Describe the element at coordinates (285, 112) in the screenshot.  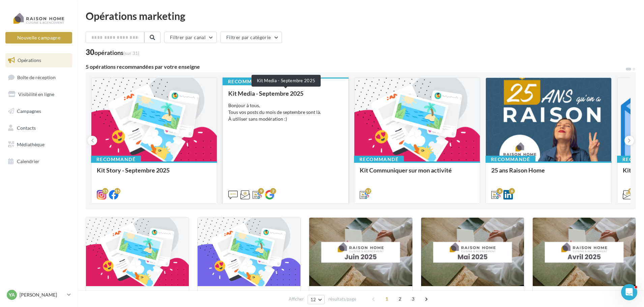
I see `div: Bonjour à tous, Tous vos posts du mois de septembre sont là. À utiliser sans modération :)` at that location.